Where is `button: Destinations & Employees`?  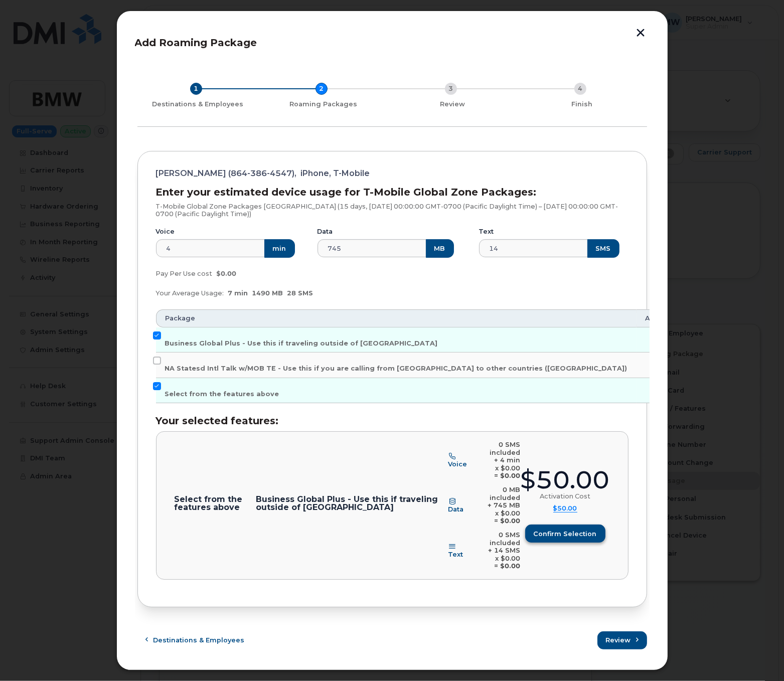
button: Destinations & Employees is located at coordinates (195, 640).